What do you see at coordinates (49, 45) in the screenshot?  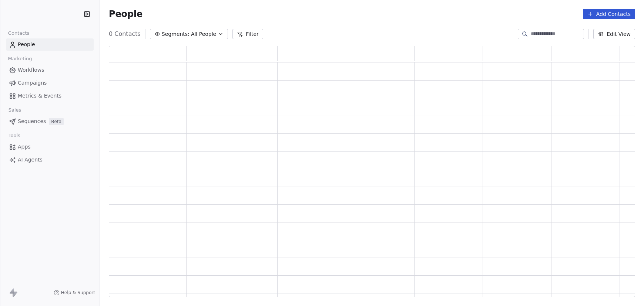 I see `a: People` at bounding box center [49, 45].